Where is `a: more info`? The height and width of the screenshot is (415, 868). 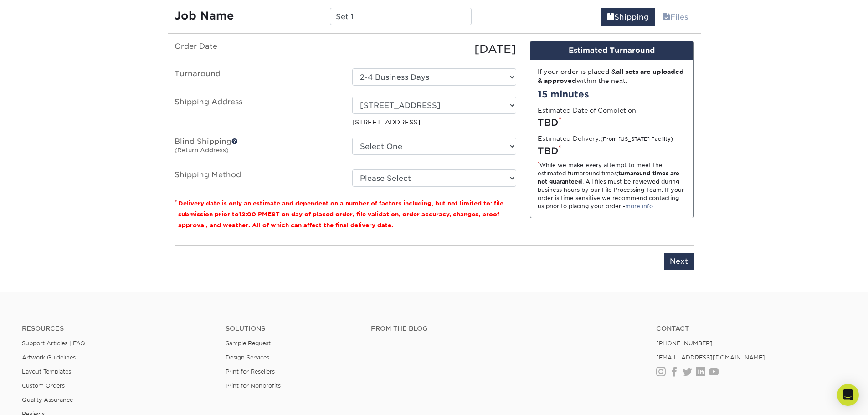 a: more info is located at coordinates (639, 206).